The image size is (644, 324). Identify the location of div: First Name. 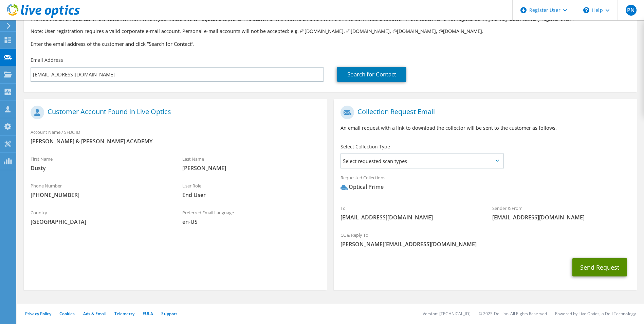
(99, 163).